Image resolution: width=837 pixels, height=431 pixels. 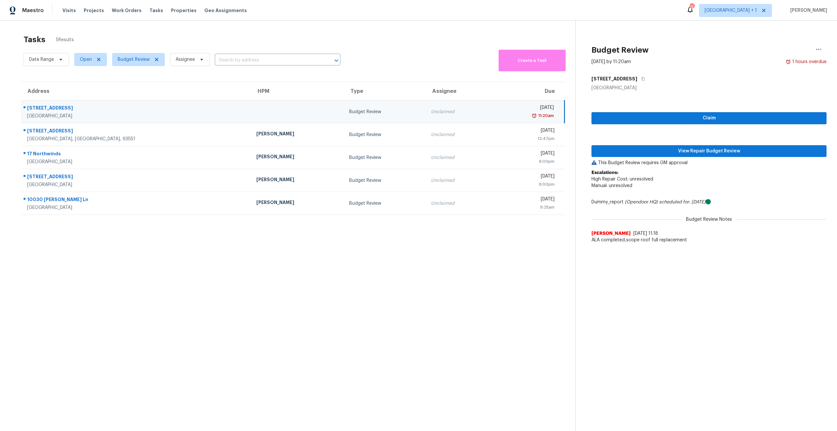 What do you see at coordinates (605, 173) in the screenshot?
I see `b: Escalations:` at bounding box center [605, 173].